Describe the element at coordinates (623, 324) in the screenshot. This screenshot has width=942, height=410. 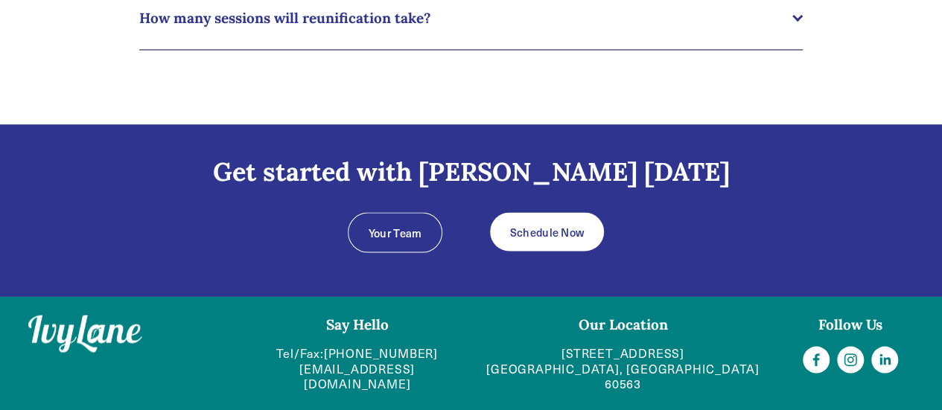
I see `h4: Our Location` at that location.